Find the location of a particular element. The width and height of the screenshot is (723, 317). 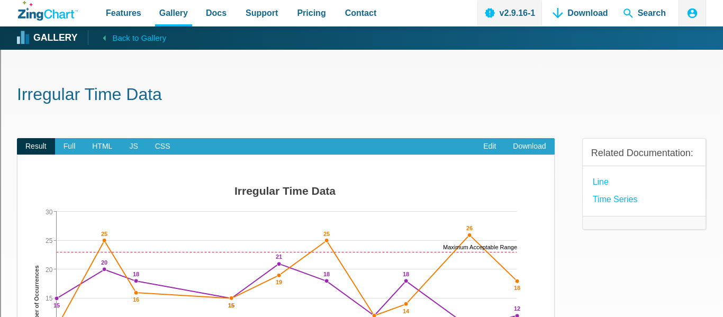

strong: Gallery is located at coordinates (55, 38).